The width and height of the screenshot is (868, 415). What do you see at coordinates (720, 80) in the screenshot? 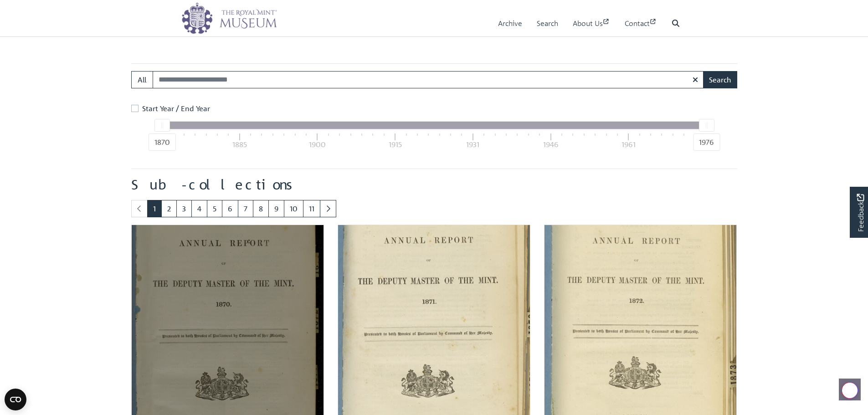
I see `button: Search` at bounding box center [720, 80].